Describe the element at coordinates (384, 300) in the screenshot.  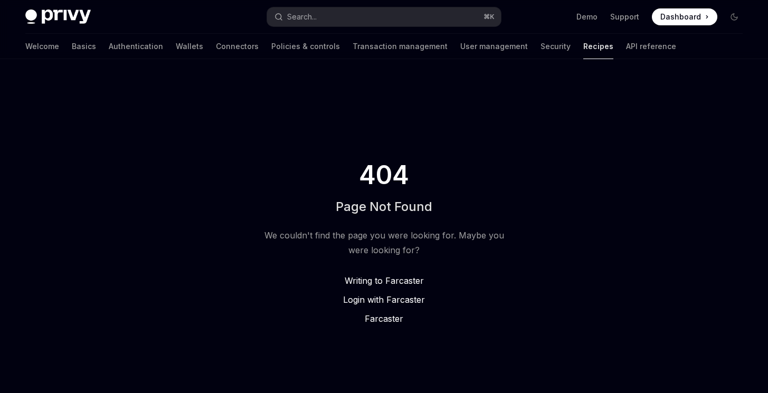
I see `a: Login with Farcaster` at that location.